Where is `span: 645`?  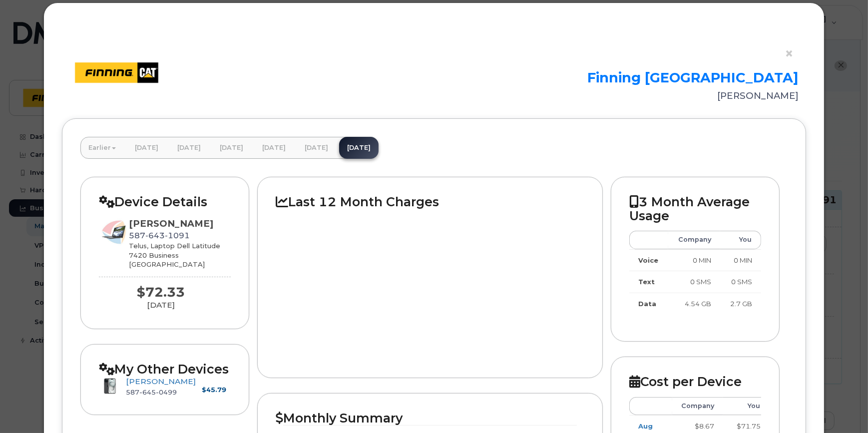
span: 645 is located at coordinates (148, 392).